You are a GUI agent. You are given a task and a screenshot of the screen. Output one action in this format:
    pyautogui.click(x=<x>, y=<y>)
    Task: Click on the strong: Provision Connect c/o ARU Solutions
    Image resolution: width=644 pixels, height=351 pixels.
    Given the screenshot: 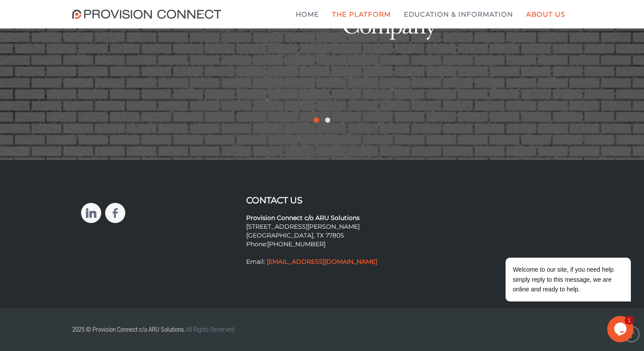 What is the action you would take?
    pyautogui.click(x=303, y=218)
    